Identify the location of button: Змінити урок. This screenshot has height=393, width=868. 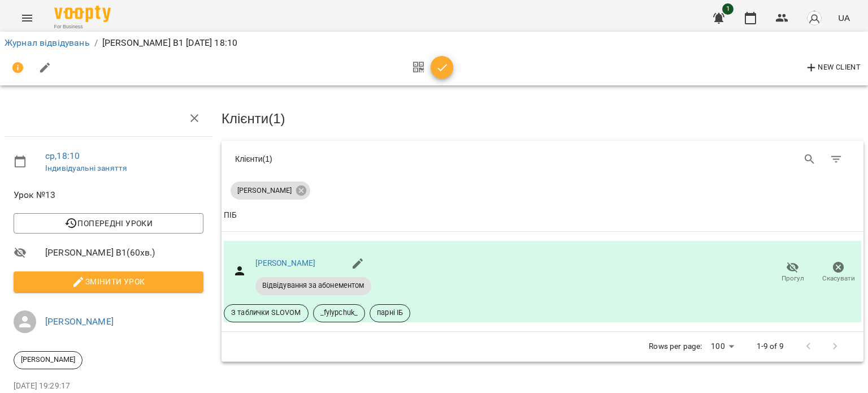
(108, 281).